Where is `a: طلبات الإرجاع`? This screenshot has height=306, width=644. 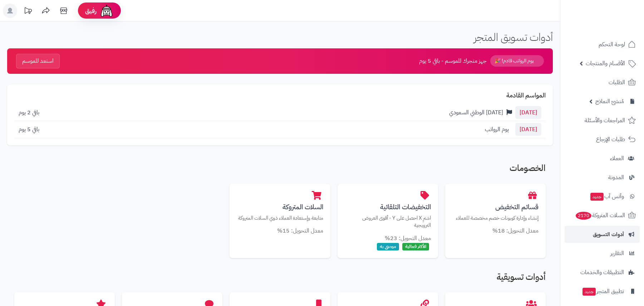 a: طلبات الإرجاع is located at coordinates (602, 140).